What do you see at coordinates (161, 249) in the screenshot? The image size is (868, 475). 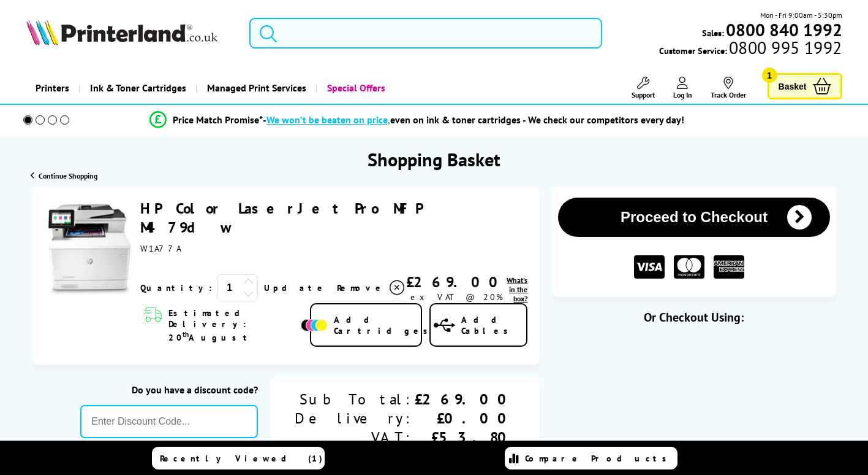 I see `span: W1A77A` at bounding box center [161, 249].